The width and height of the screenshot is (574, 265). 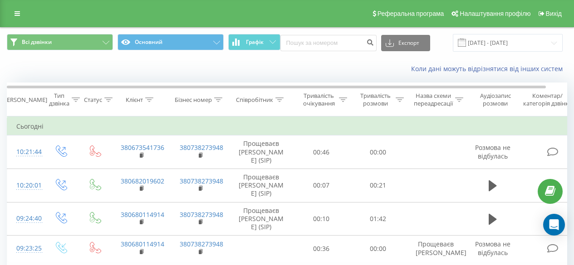 What do you see at coordinates (60, 42) in the screenshot?
I see `button: Всі дзвінки` at bounding box center [60, 42].